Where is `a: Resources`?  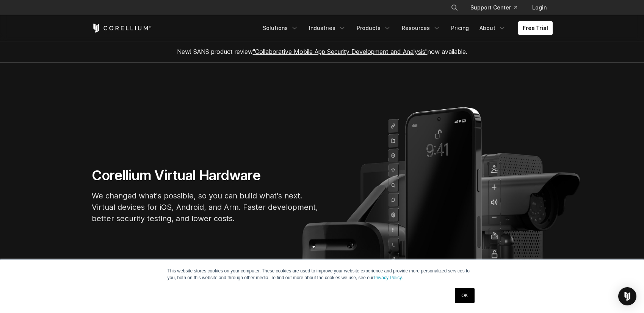 a: Resources is located at coordinates (421, 28).